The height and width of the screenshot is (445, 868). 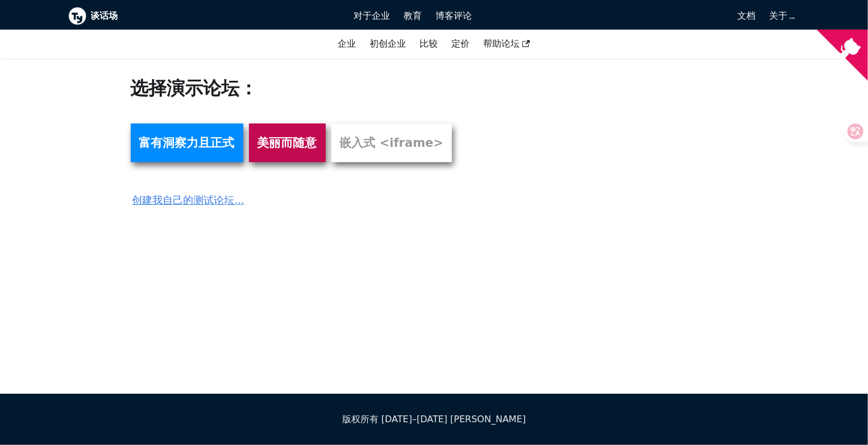 I want to click on a: 对于企业, so click(x=372, y=16).